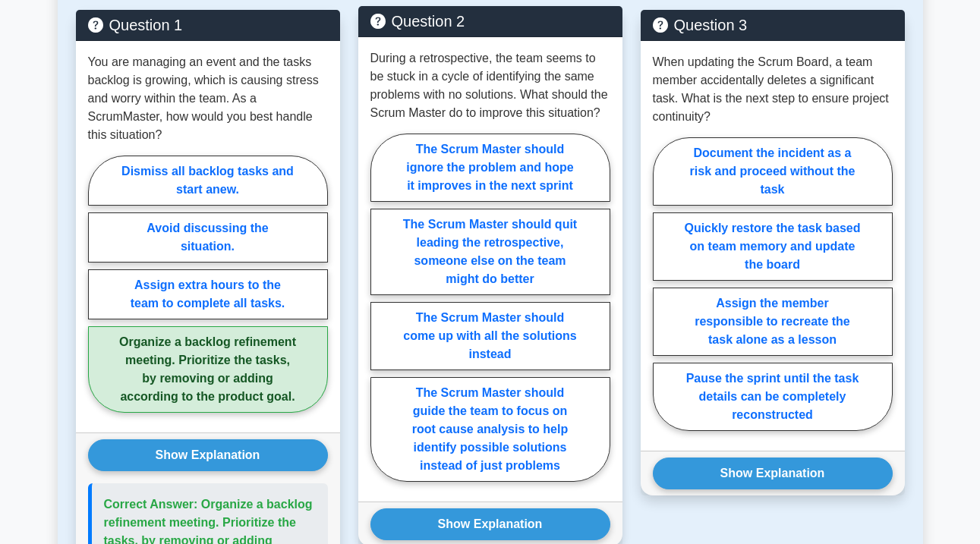  I want to click on label: Assign extra hours to the team to complete all tasks., so click(208, 294).